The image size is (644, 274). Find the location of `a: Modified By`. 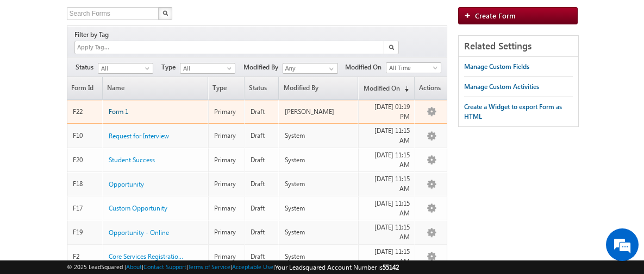

a: Modified By is located at coordinates (319, 88).